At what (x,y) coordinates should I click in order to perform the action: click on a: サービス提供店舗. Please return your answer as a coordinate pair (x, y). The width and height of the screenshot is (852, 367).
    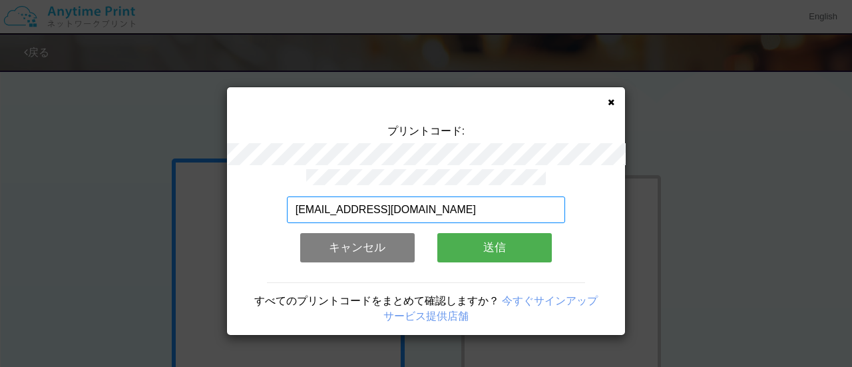
    Looking at the image, I should click on (426, 316).